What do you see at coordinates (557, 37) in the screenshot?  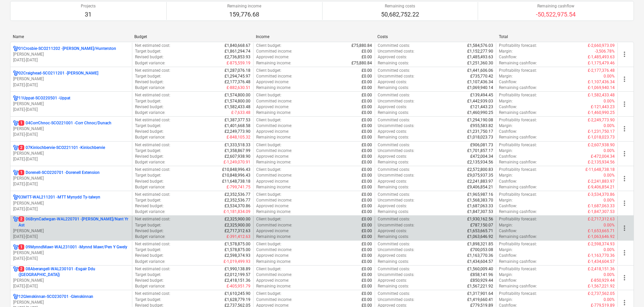 I see `div: Total` at bounding box center [557, 37].